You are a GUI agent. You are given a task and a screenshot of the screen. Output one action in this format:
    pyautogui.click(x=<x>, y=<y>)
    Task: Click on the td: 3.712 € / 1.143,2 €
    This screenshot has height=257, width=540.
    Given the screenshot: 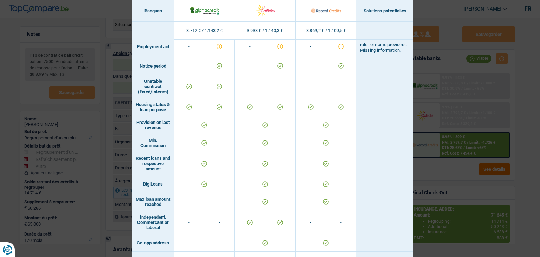 What is the action you would take?
    pyautogui.click(x=205, y=31)
    